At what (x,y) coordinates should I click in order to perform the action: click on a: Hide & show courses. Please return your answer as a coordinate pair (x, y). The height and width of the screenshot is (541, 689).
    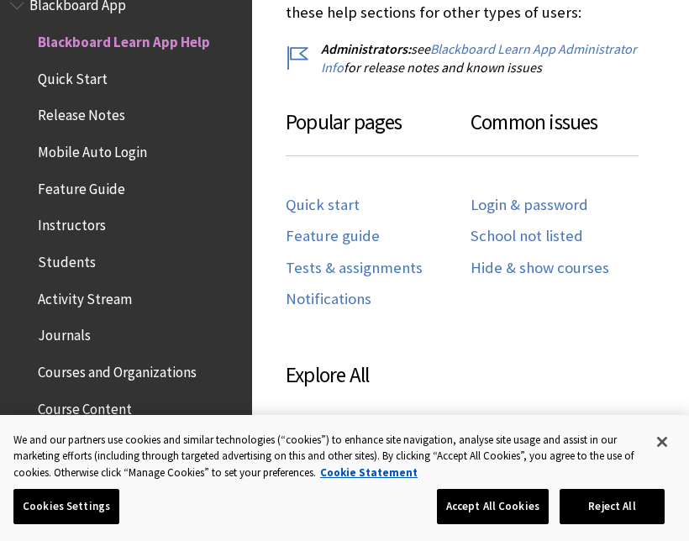
    Looking at the image, I should click on (539, 268).